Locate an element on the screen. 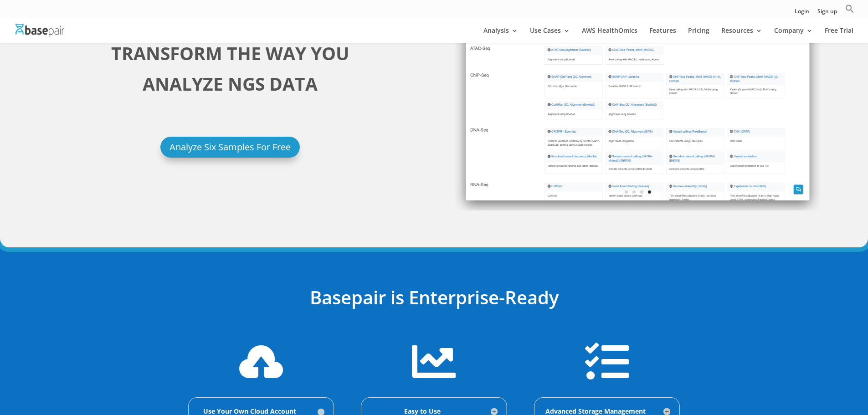 The height and width of the screenshot is (415, 868). strong: TRANSFORM THE WAY YOU is located at coordinates (230, 53).